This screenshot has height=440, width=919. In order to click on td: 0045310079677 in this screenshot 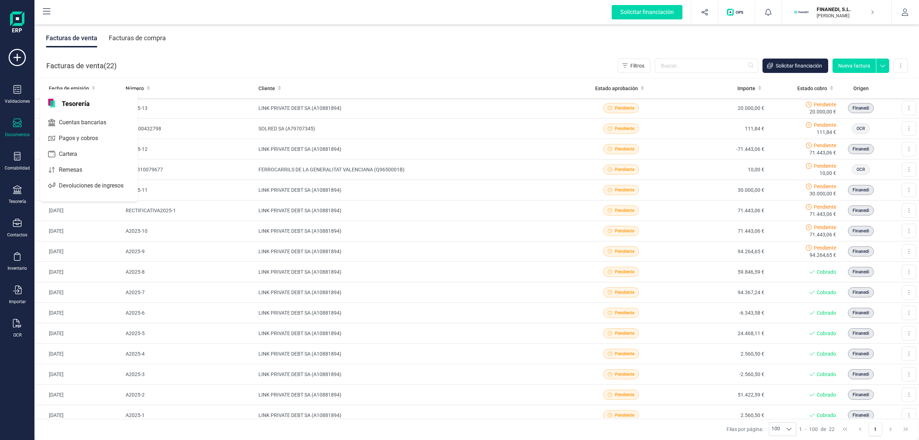, I will do `click(189, 169)`.